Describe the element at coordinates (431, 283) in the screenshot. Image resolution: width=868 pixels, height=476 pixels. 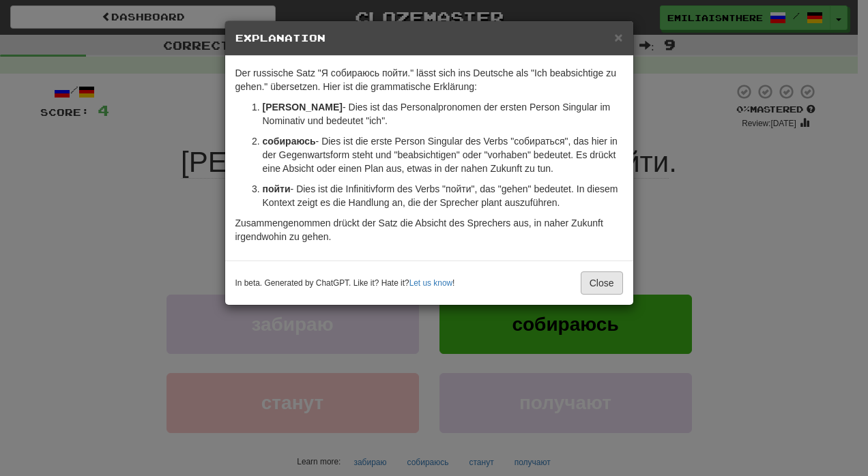
I see `a: Let us know` at that location.